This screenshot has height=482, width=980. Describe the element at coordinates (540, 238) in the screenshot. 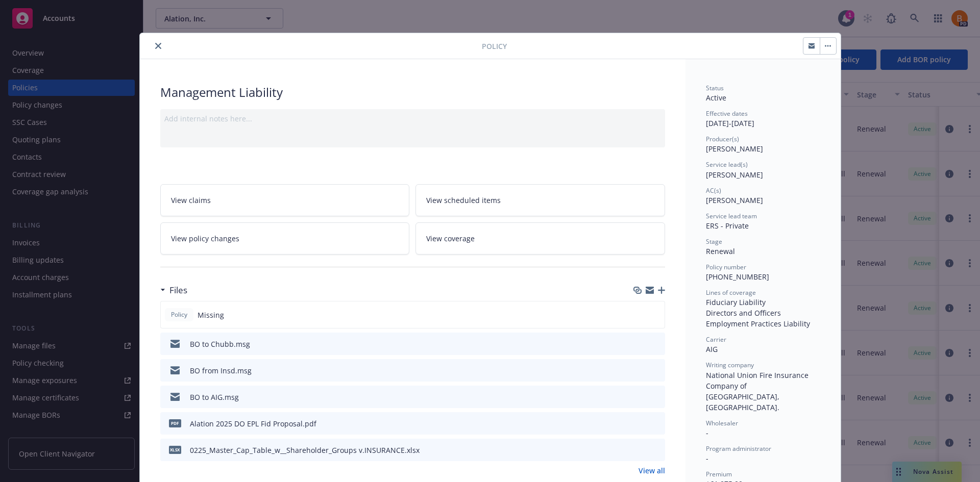

I see `a: View coverage` at that location.